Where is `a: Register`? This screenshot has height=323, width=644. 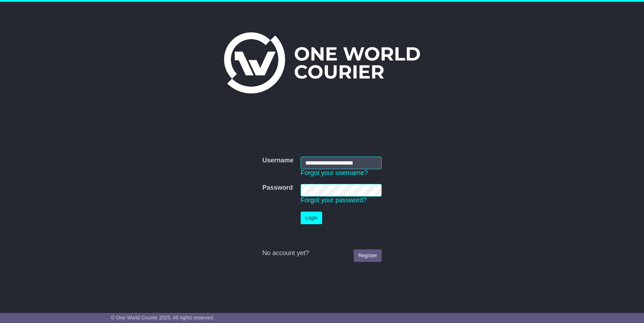
a: Register is located at coordinates (368, 255).